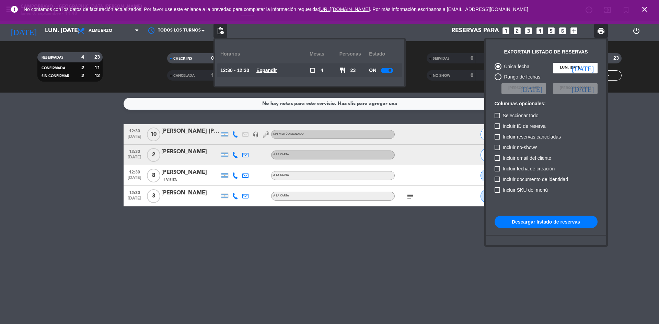  I want to click on span: No contamos con los datos de facturación actualizados. Por favor use este enlance a la brevedad p..., so click(276, 9).